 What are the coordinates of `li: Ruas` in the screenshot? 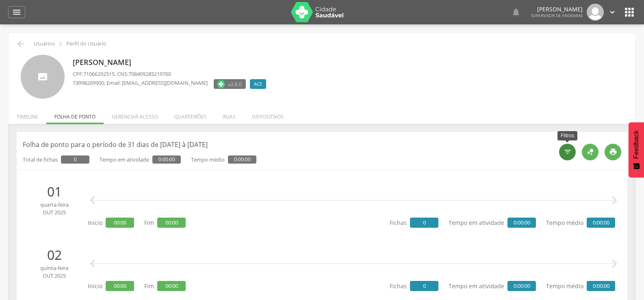 It's located at (229, 115).